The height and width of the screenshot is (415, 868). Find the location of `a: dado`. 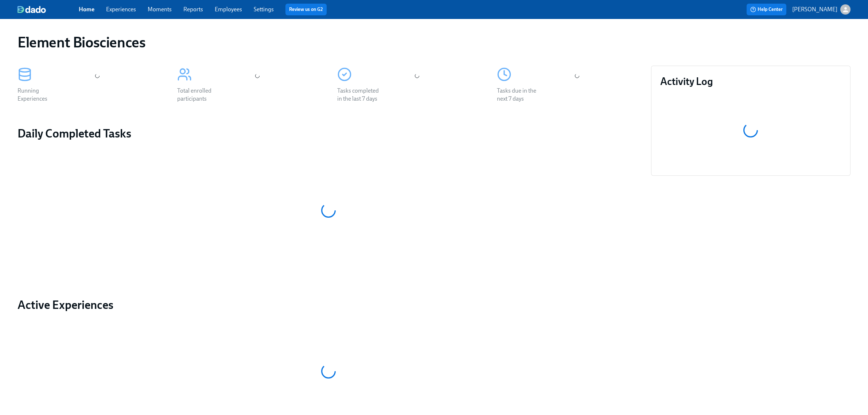

a: dado is located at coordinates (48, 10).